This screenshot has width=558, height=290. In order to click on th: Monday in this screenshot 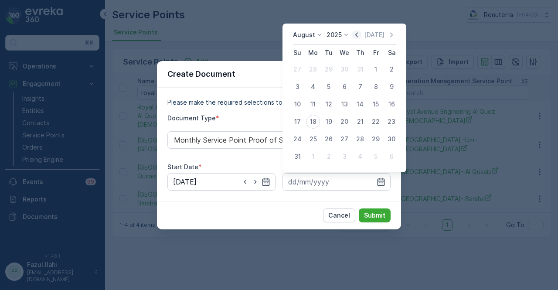, I will do `click(313, 53)`.